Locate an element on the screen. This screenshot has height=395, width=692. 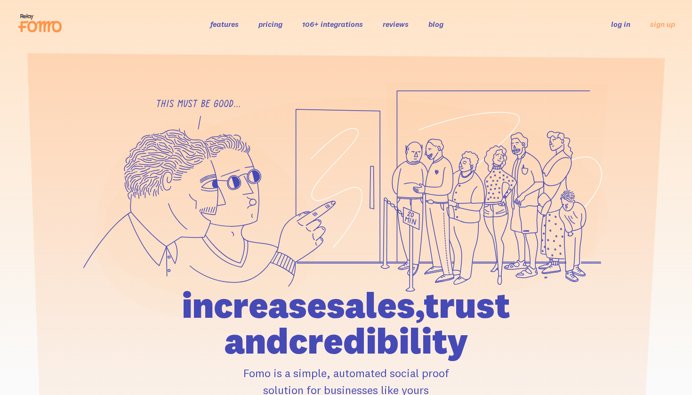
a: features is located at coordinates (224, 24).